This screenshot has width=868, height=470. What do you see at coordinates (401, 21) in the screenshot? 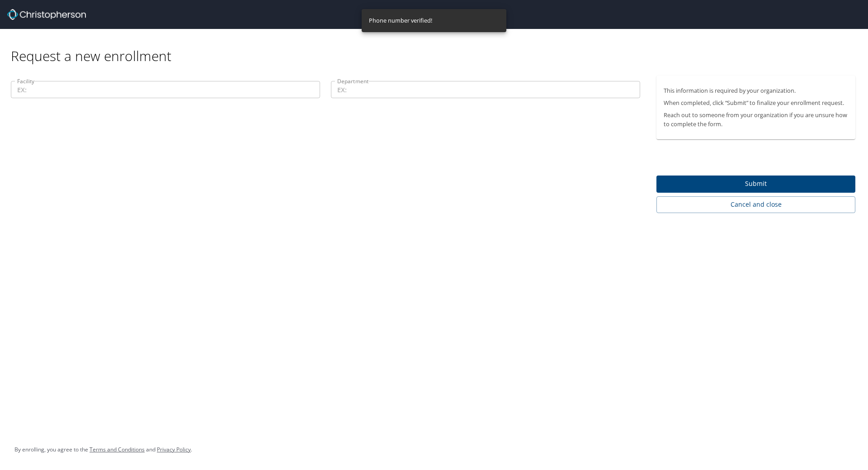
I see `div: Phone number verified!` at bounding box center [401, 21].